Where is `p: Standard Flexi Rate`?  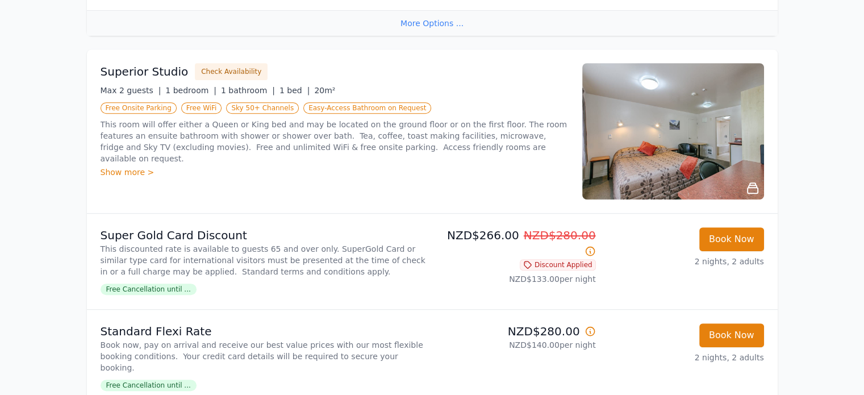
p: Standard Flexi Rate is located at coordinates (264, 331).